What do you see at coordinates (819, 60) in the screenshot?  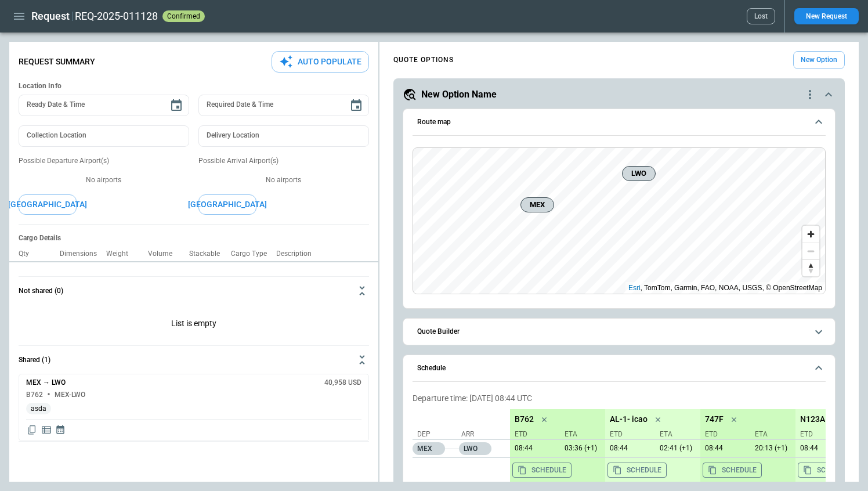 I see `button: New Option` at bounding box center [819, 60].